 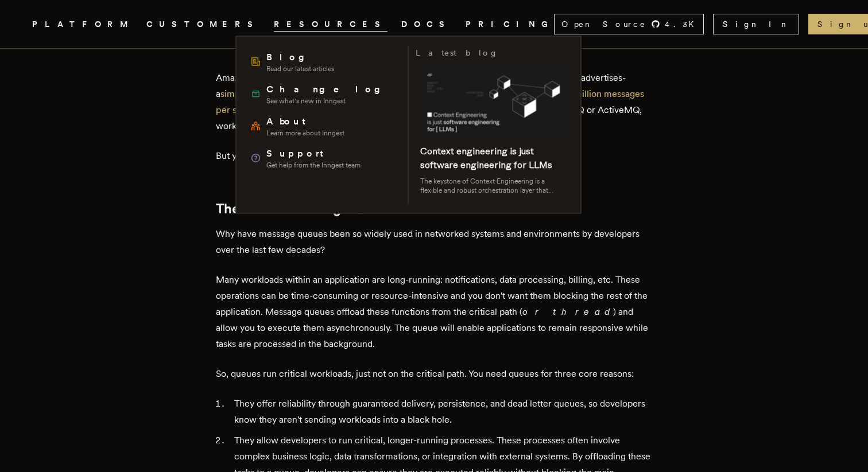 What do you see at coordinates (327, 101) in the screenshot?
I see `span: See what's new in Inngest` at bounding box center [327, 101].